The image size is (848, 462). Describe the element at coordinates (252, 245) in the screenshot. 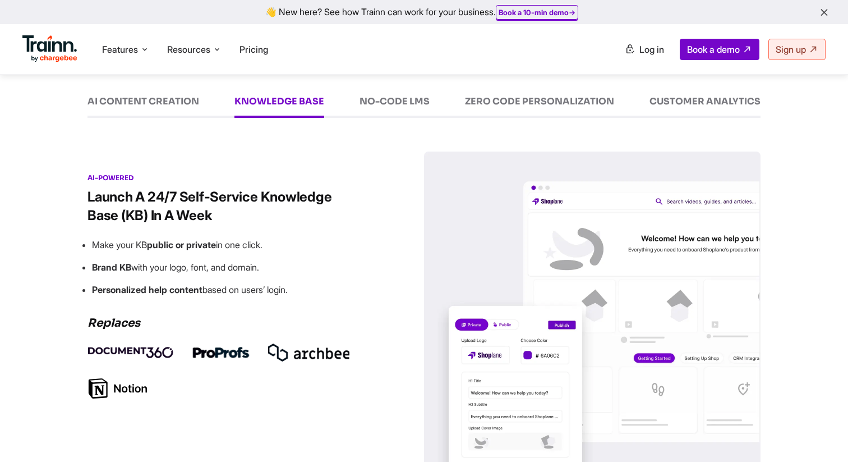

I see `li: Make your KB in one click.` at that location.